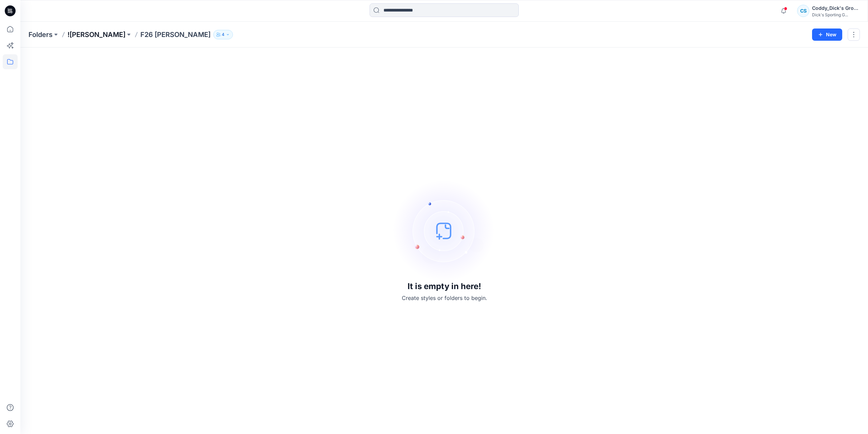  Describe the element at coordinates (444, 286) in the screenshot. I see `h3: It is empty in here!` at that location.